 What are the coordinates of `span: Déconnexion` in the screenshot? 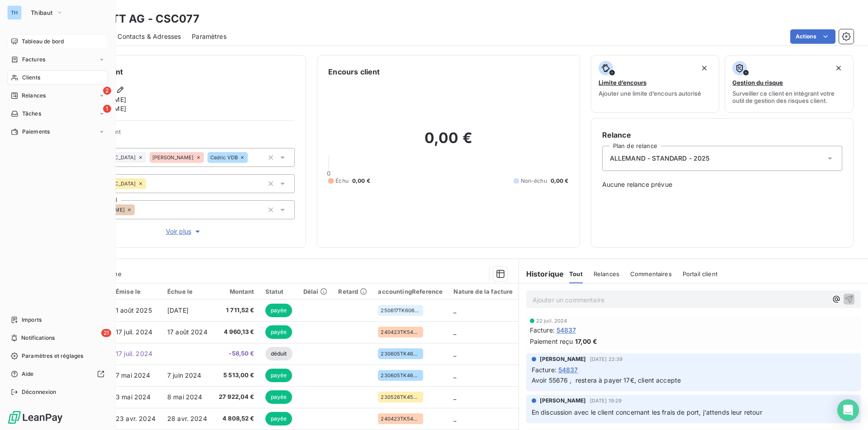 It's located at (39, 393).